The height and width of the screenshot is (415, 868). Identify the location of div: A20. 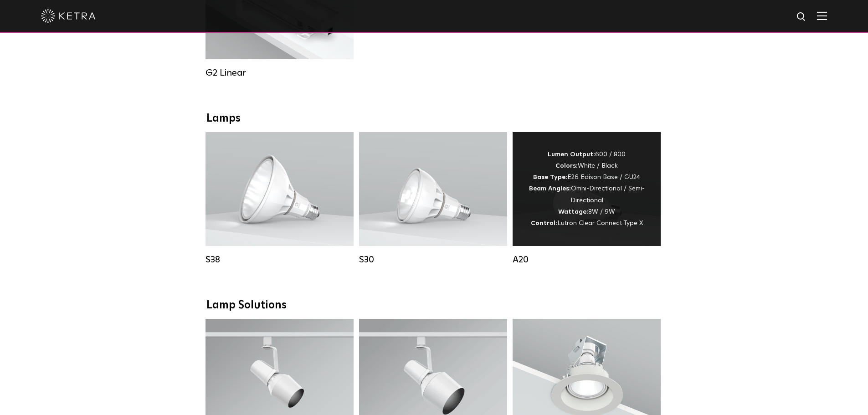
(587, 260).